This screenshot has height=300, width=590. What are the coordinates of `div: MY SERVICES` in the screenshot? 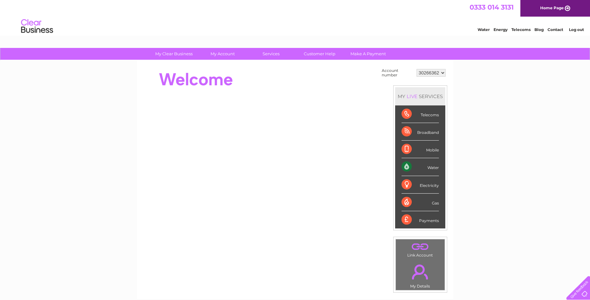 It's located at (420, 96).